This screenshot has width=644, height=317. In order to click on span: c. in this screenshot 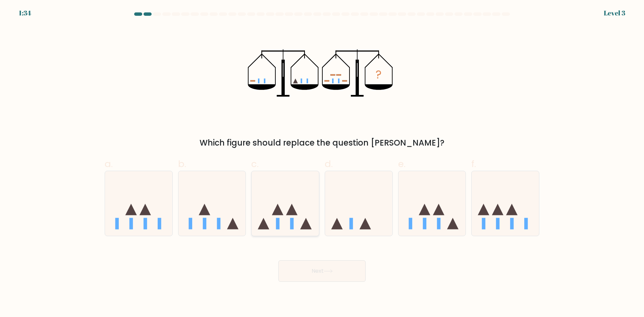, I will do `click(255, 164)`.